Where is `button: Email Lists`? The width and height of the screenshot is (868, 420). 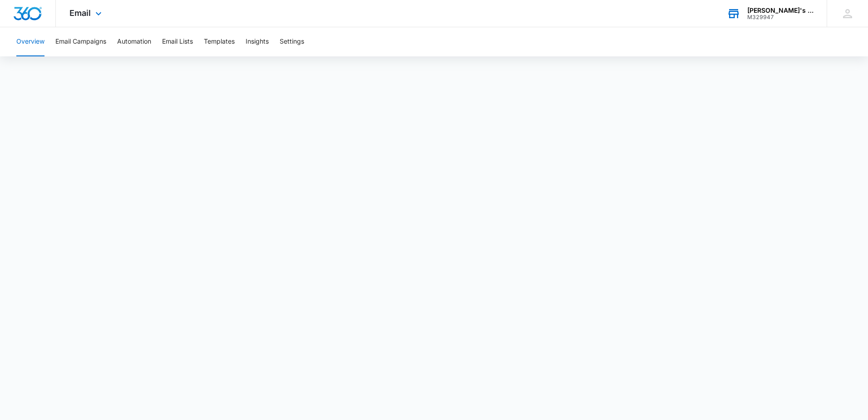 button: Email Lists is located at coordinates (178, 42).